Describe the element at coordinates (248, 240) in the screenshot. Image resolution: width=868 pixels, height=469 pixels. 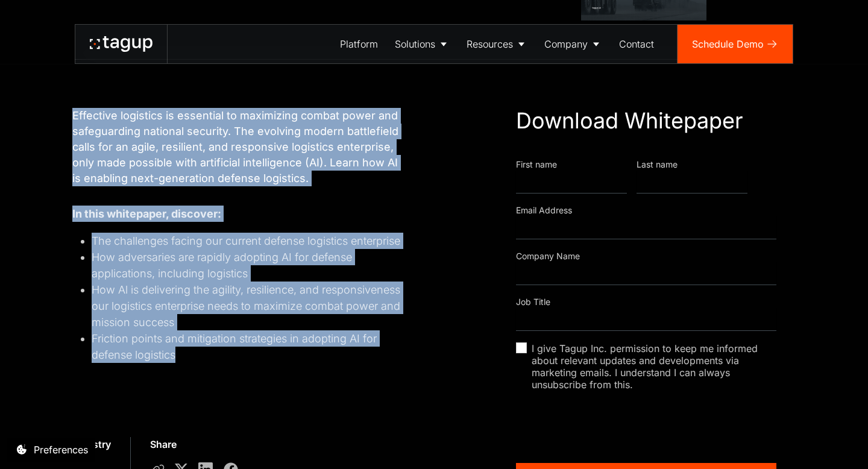
I see `li: The challenges facing our current defense logistics enterprise` at that location.